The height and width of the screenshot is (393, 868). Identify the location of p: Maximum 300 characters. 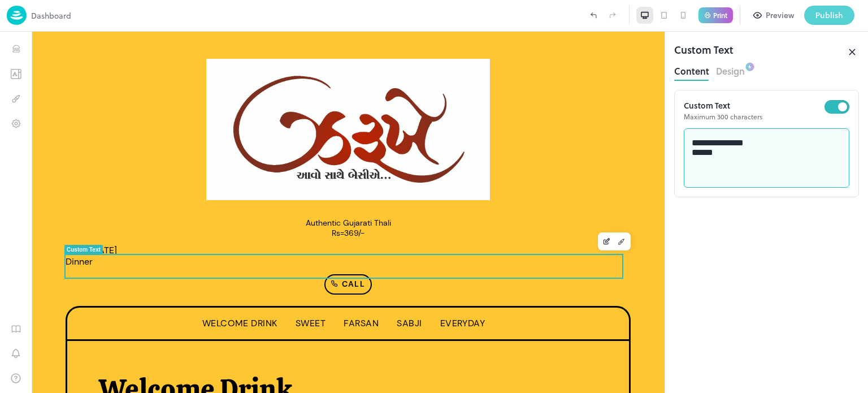
(753, 116).